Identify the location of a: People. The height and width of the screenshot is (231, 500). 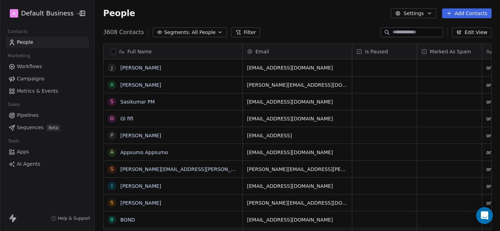
(47, 42).